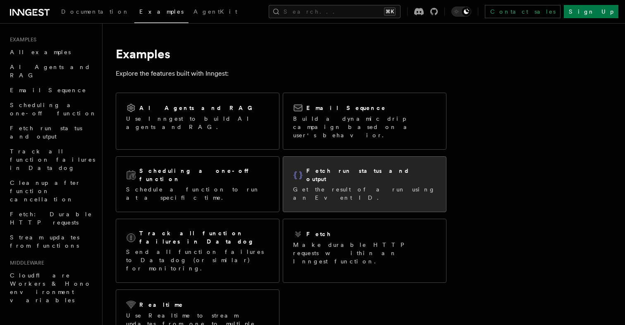 This screenshot has height=325, width=625. I want to click on button: Search...⌘K, so click(334, 12).